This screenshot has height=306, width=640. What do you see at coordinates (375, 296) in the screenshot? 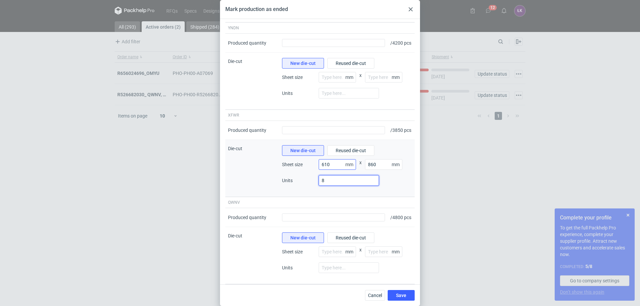
I see `span: Cancel` at bounding box center [375, 296].